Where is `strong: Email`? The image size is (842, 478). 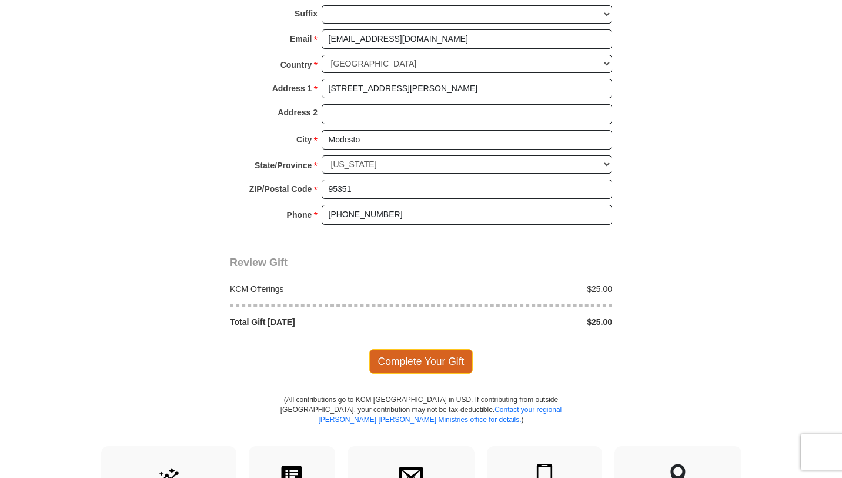 strong: Email is located at coordinates (301, 39).